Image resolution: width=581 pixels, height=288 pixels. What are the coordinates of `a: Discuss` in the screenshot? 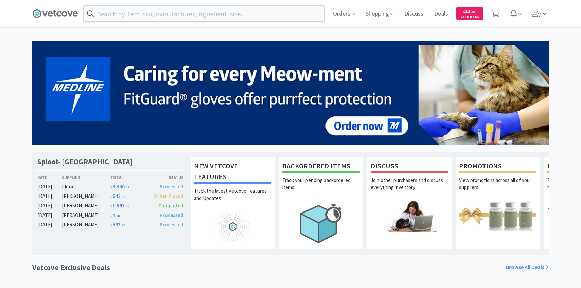 It's located at (414, 14).